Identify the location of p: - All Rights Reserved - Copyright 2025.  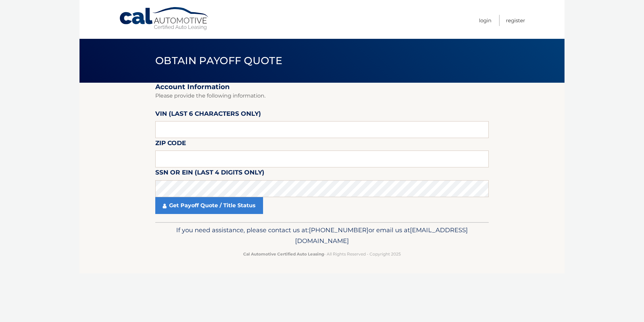
(322, 254).